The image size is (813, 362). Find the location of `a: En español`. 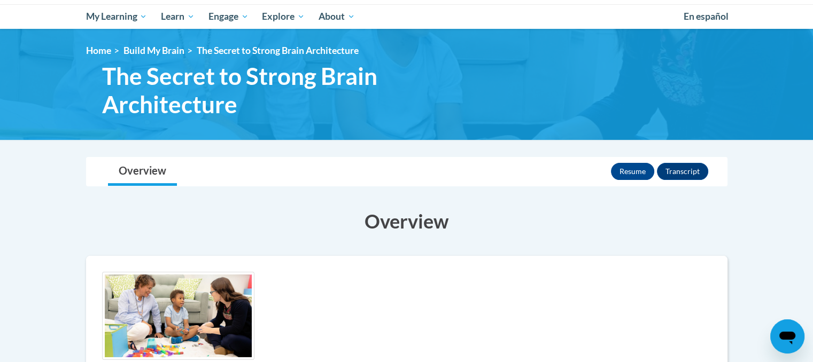

a: En español is located at coordinates (706, 17).